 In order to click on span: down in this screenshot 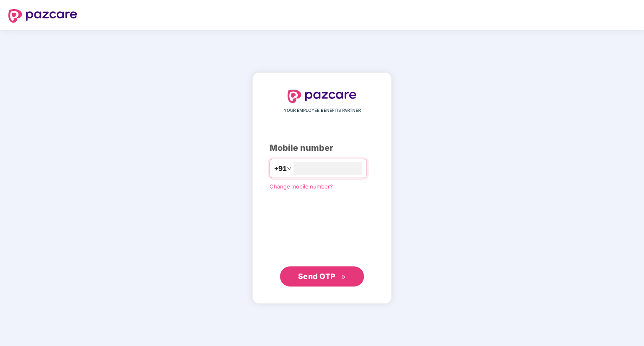, I will do `click(289, 168)`.